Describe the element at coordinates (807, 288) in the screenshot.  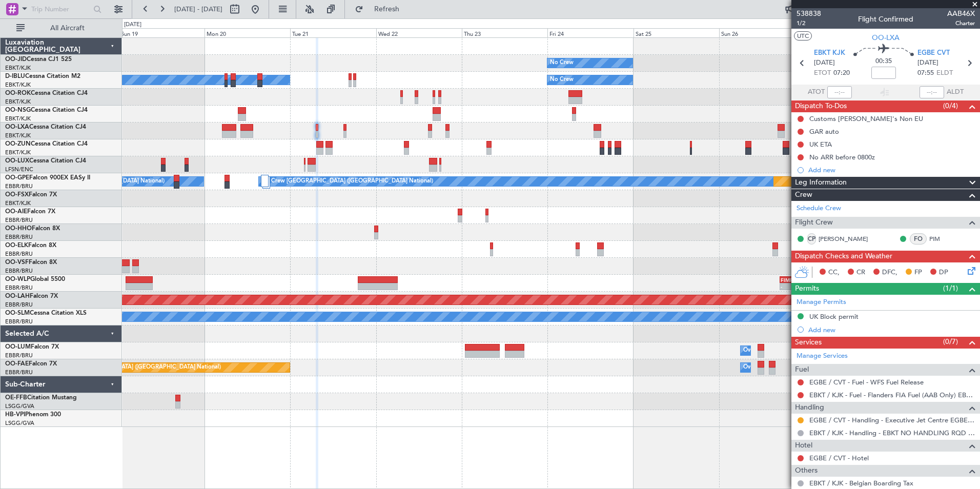
I see `span: Permits` at that location.